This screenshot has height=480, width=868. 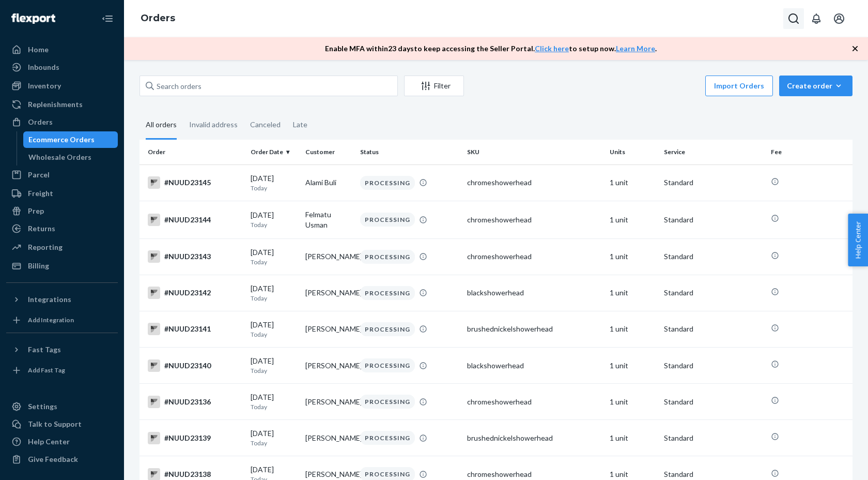 What do you see at coordinates (33, 19) in the screenshot?
I see `img: Flexport logo` at bounding box center [33, 19].